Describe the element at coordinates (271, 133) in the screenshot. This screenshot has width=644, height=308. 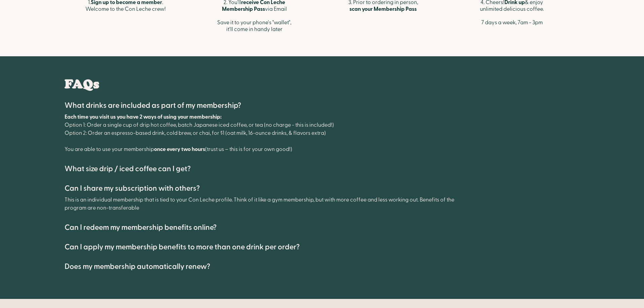
I see `p: Option 1: Order a single cup of drip hot coffee, batch Japanese iced coffee, or tea (no charge - ...` at that location.